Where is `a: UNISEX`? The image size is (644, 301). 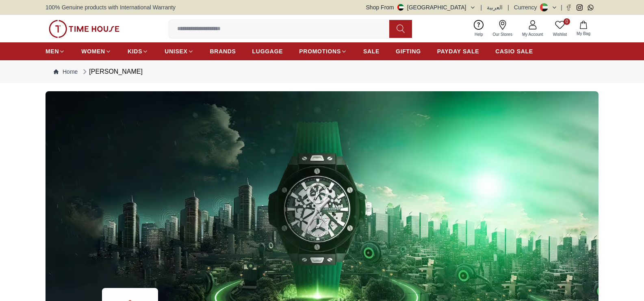
a: UNISEX is located at coordinates (179, 51).